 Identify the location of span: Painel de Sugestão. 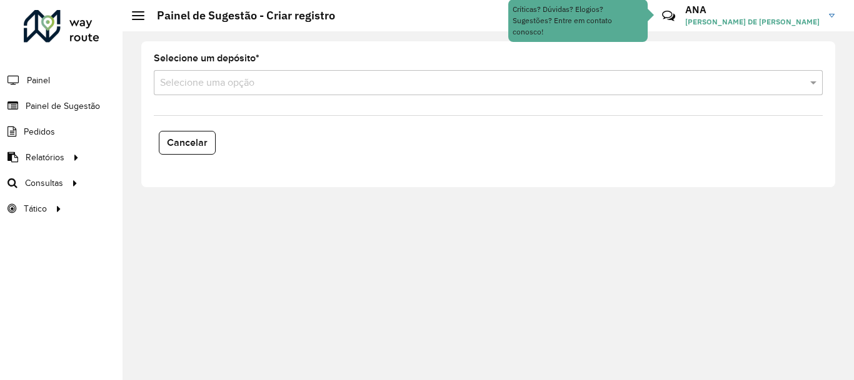
(63, 106).